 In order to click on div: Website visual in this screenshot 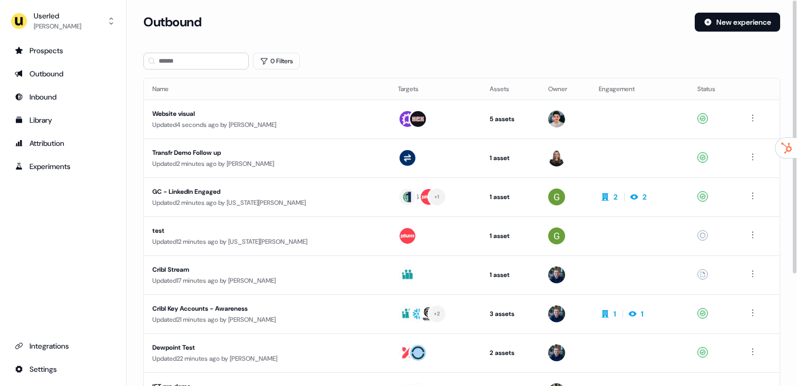, I will do `click(252, 114)`.